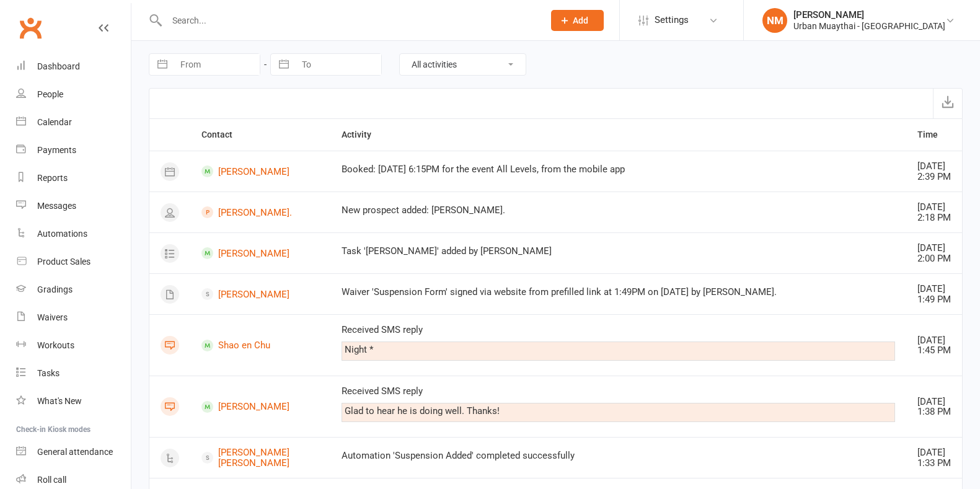 This screenshot has width=980, height=489. What do you see at coordinates (73, 401) in the screenshot?
I see `a: What's New` at bounding box center [73, 401].